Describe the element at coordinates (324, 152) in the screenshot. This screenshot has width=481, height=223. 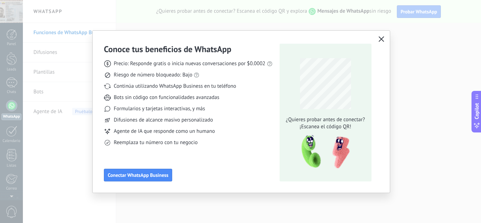
I see `img: qr-pic-1x.png` at that location.